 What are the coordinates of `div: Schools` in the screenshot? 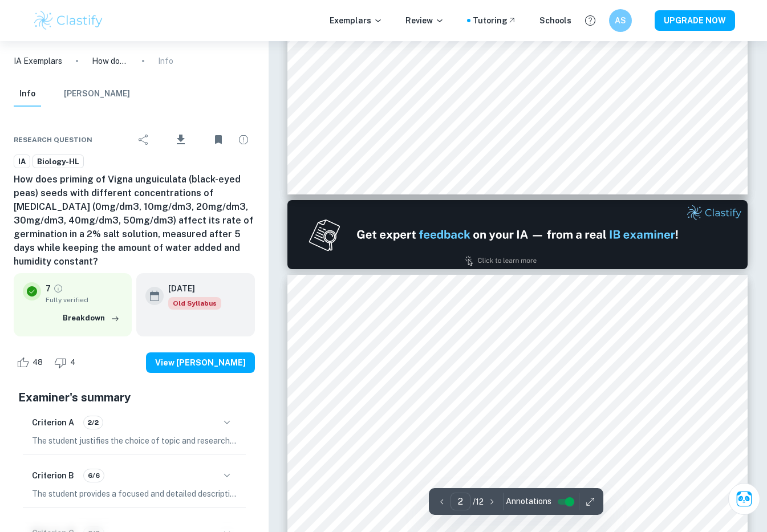 It's located at (555, 21).